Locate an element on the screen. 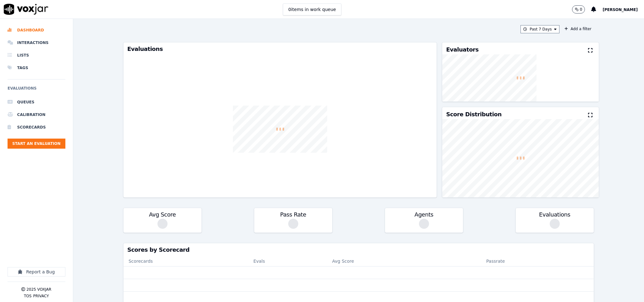 Image resolution: width=644 pixels, height=302 pixels. a: Scorecards is located at coordinates (37, 127).